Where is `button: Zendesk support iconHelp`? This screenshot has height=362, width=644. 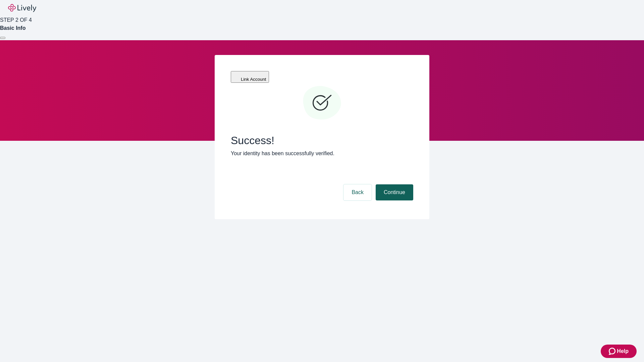 button: Zendesk support iconHelp is located at coordinates (619, 352).